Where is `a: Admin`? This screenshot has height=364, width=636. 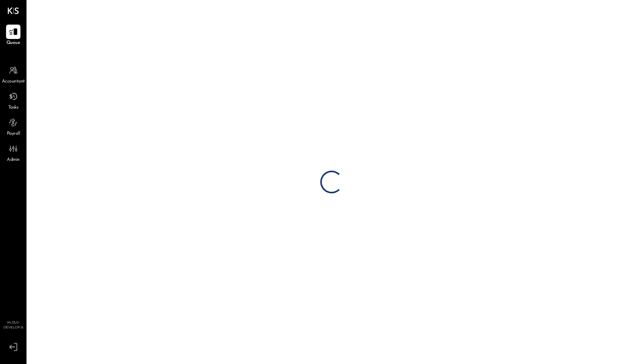
a: Admin is located at coordinates (13, 153).